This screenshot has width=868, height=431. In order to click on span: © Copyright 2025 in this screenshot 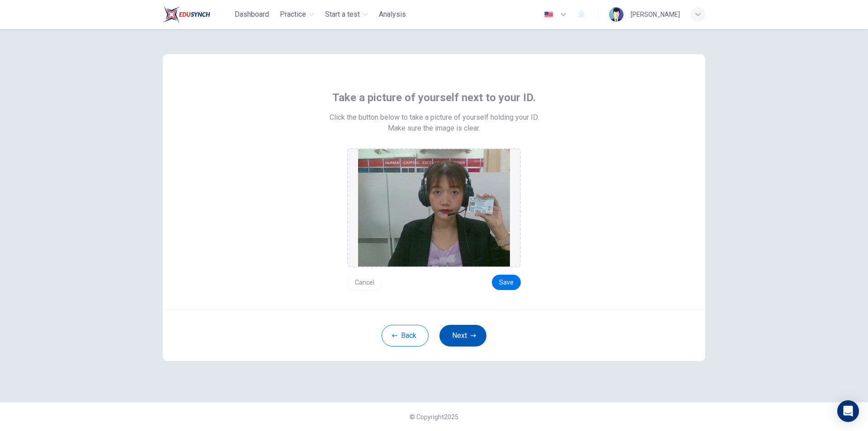, I will do `click(434, 417)`.